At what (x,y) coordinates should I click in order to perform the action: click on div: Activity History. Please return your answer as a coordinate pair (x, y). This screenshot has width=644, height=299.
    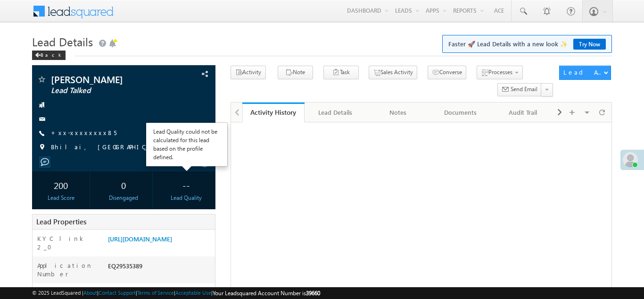
    Looking at the image, I should click on (273, 112).